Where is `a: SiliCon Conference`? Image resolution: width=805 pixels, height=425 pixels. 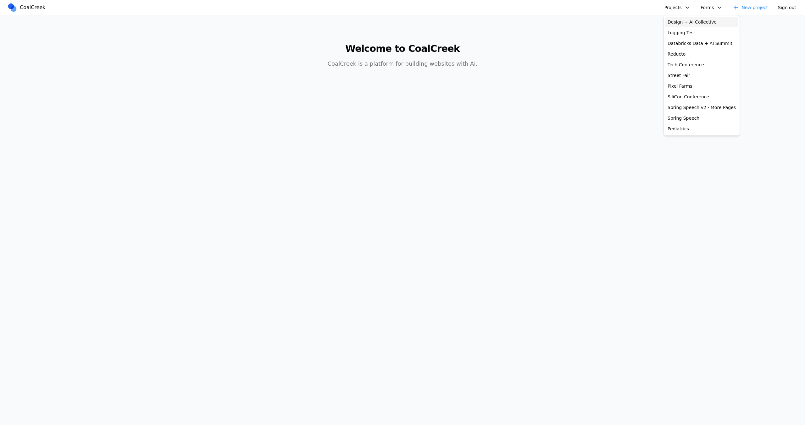 a: SiliCon Conference is located at coordinates (701, 97).